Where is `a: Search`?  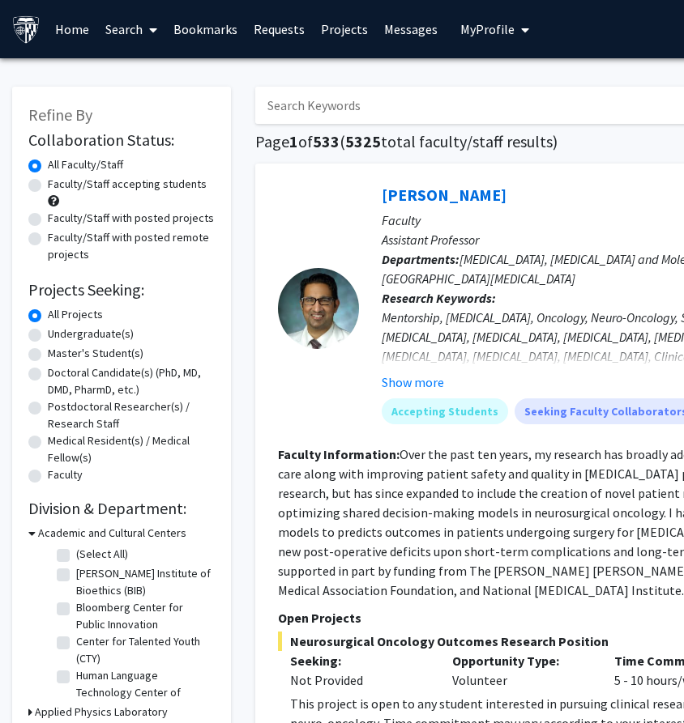
a: Search is located at coordinates (131, 29).